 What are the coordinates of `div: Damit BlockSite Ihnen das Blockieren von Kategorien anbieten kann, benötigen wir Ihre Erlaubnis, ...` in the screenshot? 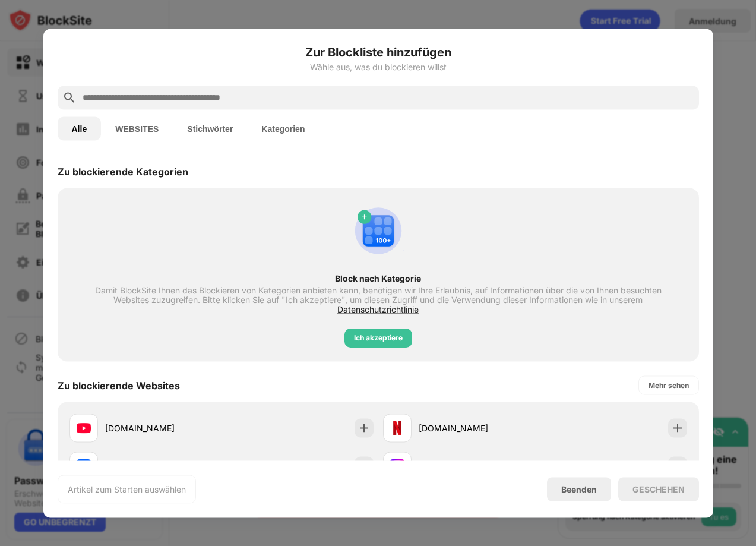 It's located at (378, 300).